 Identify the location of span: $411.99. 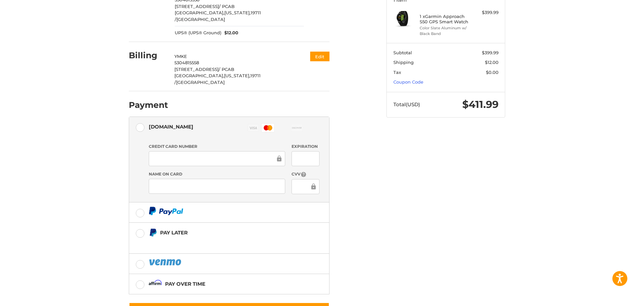
(480, 104).